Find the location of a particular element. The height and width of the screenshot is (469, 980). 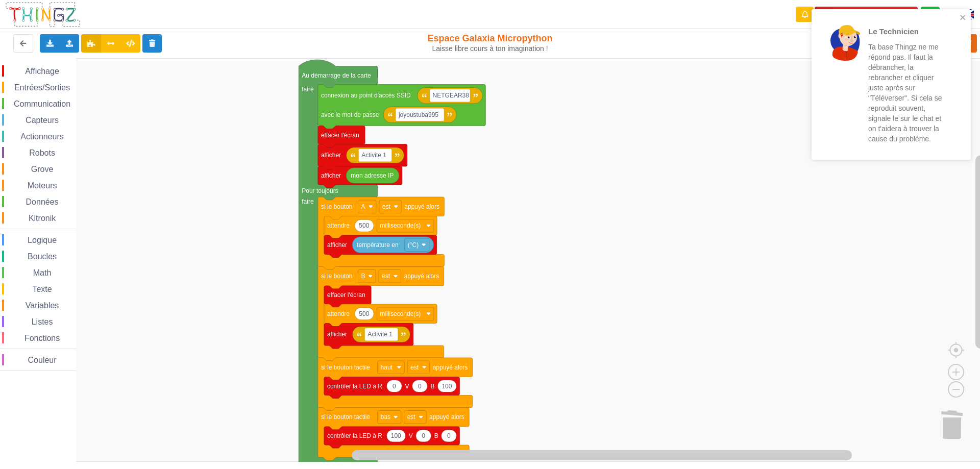

span: Communication is located at coordinates (42, 103).